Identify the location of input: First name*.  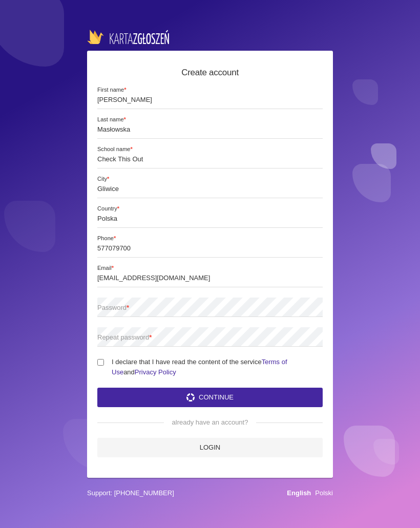
(210, 99).